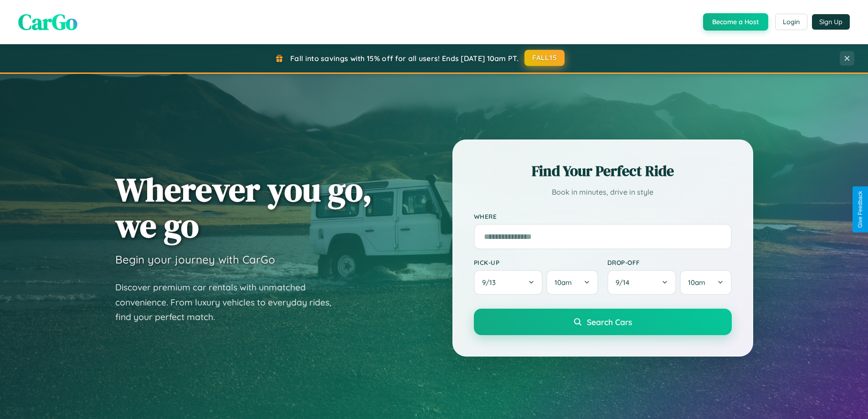 This screenshot has width=868, height=419. What do you see at coordinates (603, 192) in the screenshot?
I see `p: Book in minutes, drive in style` at bounding box center [603, 192].